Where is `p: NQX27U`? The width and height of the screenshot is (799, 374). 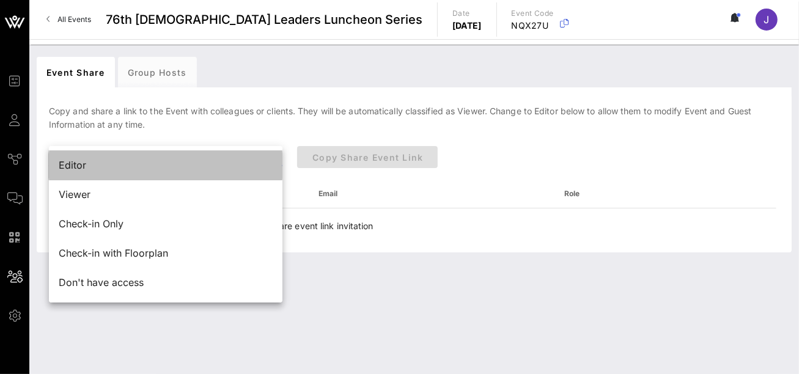
p: NQX27U is located at coordinates (533, 26).